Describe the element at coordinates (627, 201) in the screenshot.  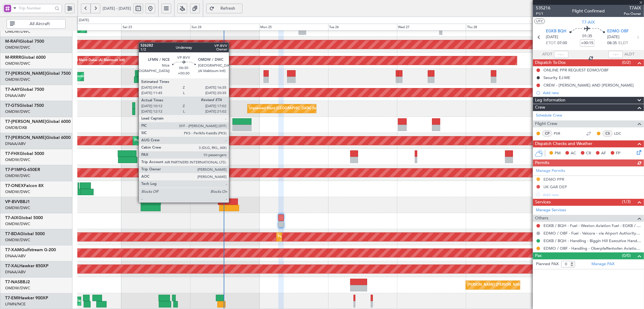
I see `span: (1/3)` at that location.